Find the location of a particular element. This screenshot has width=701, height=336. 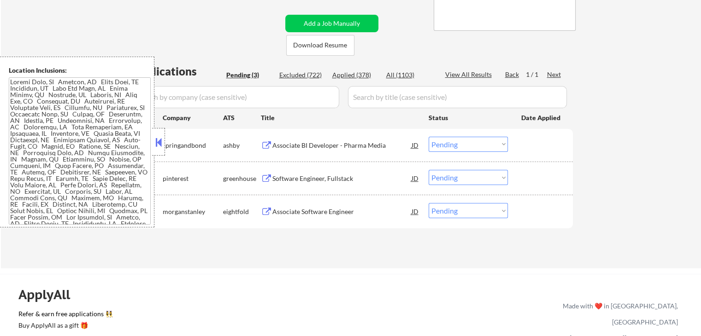

input: Search by title (case sensitive) is located at coordinates (457, 97).